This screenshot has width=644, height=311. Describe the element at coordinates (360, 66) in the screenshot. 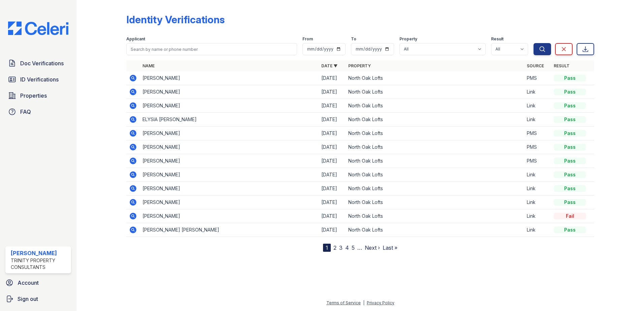

I see `a: Property` at that location.